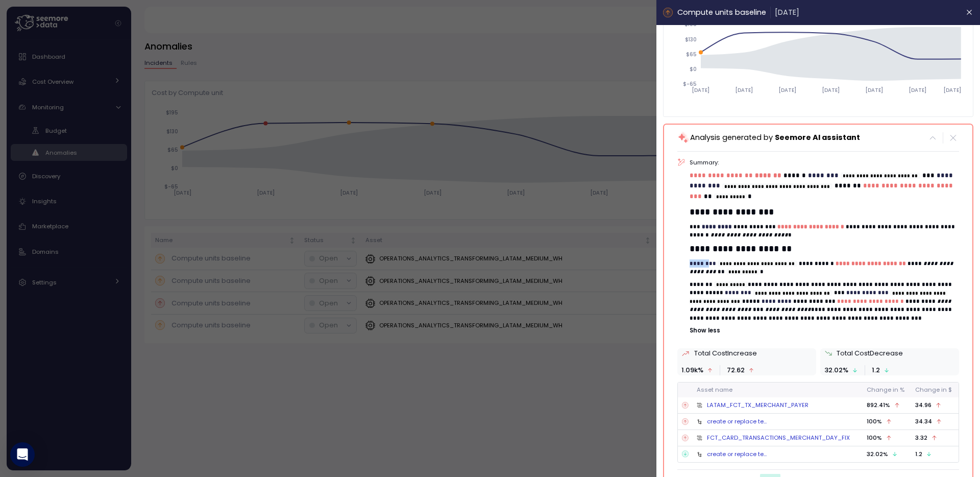 This screenshot has width=980, height=477. Describe the element at coordinates (824, 330) in the screenshot. I see `button: Show less` at that location.